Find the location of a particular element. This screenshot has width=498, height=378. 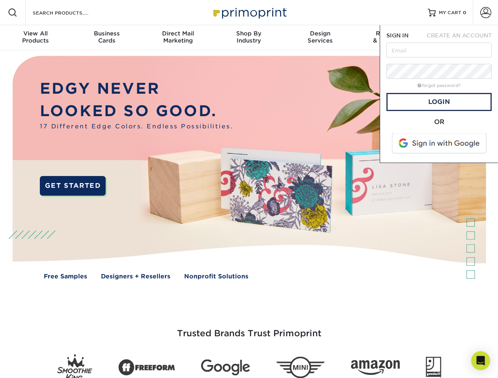

div: Marketing is located at coordinates (178, 37).